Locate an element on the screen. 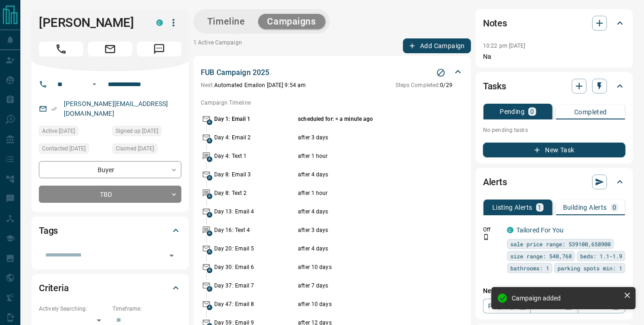  svg: Push Notification Only is located at coordinates (486, 237).